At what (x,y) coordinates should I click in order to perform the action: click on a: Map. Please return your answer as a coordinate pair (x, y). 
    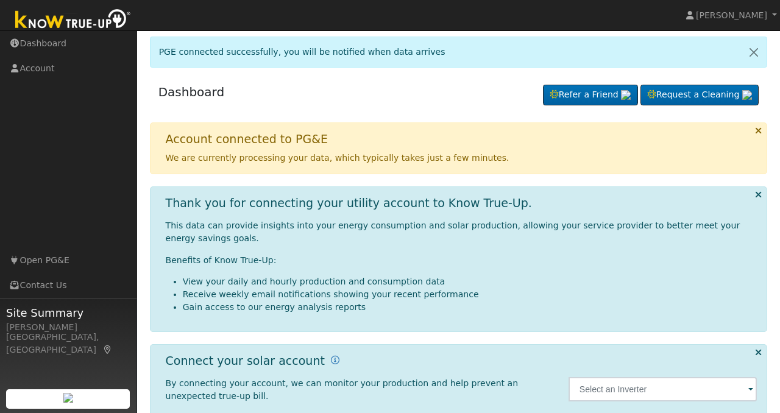
    Looking at the image, I should click on (108, 350).